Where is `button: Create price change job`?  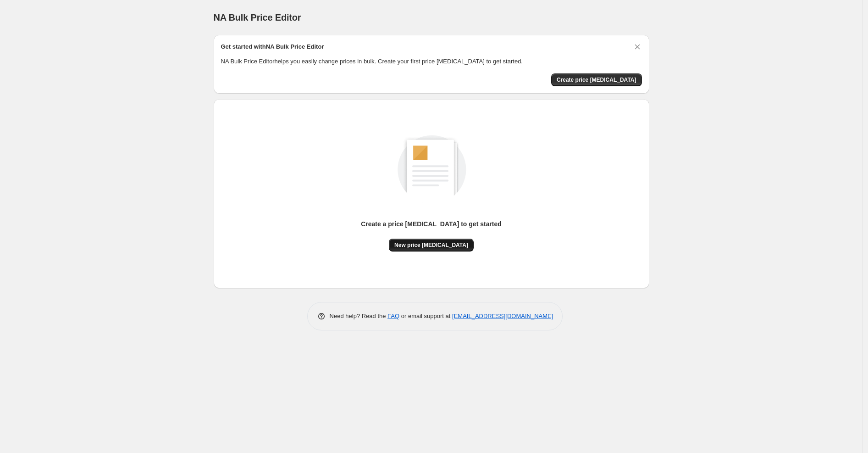 button: Create price change job is located at coordinates (596, 80).